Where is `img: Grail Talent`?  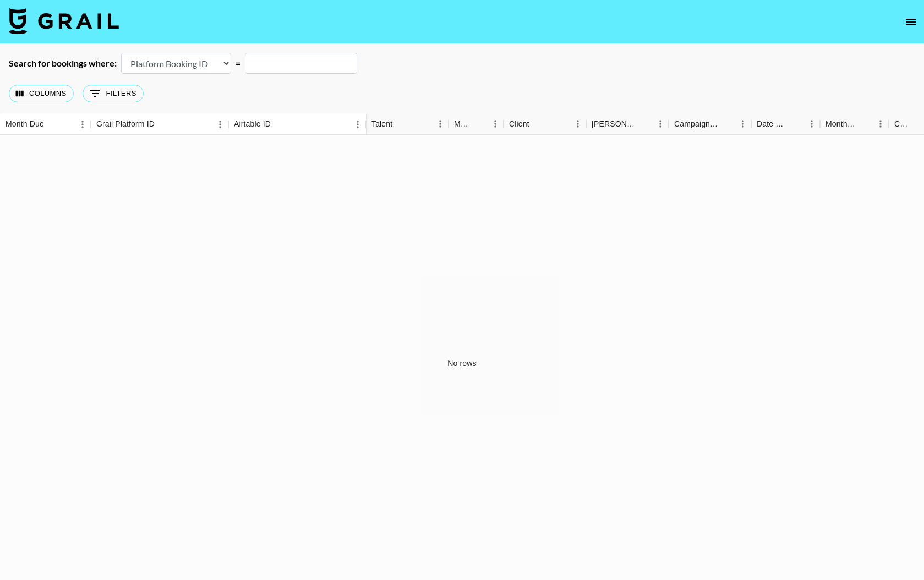 img: Grail Talent is located at coordinates (64, 21).